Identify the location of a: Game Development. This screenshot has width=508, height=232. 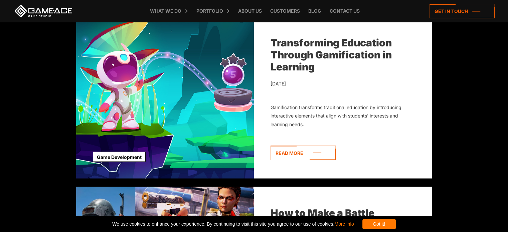
(119, 157).